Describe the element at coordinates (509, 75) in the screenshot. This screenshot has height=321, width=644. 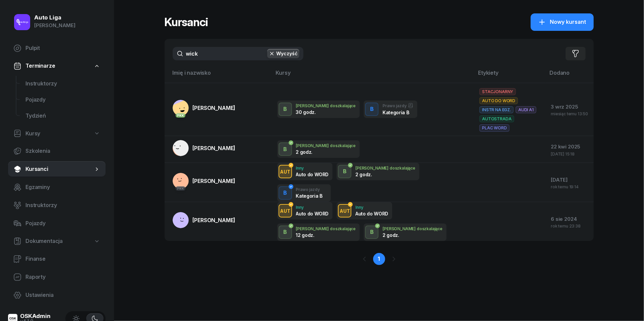
I see `th: Etykiety` at that location.